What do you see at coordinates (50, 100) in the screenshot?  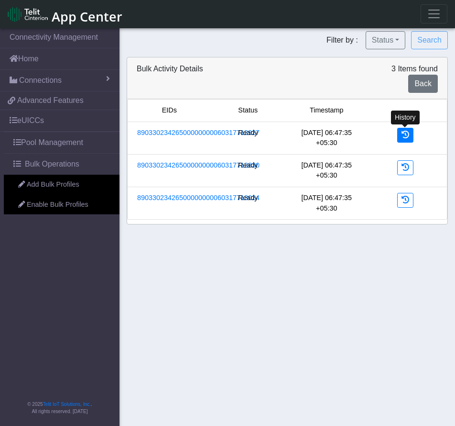 I see `span: Advanced Features` at bounding box center [50, 100].